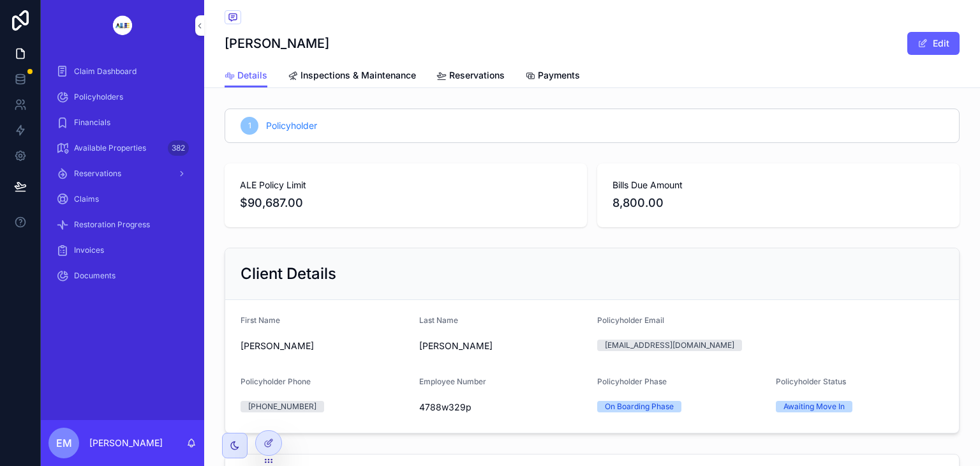 The width and height of the screenshot is (980, 466). What do you see at coordinates (98, 97) in the screenshot?
I see `span: Policyholders` at bounding box center [98, 97].